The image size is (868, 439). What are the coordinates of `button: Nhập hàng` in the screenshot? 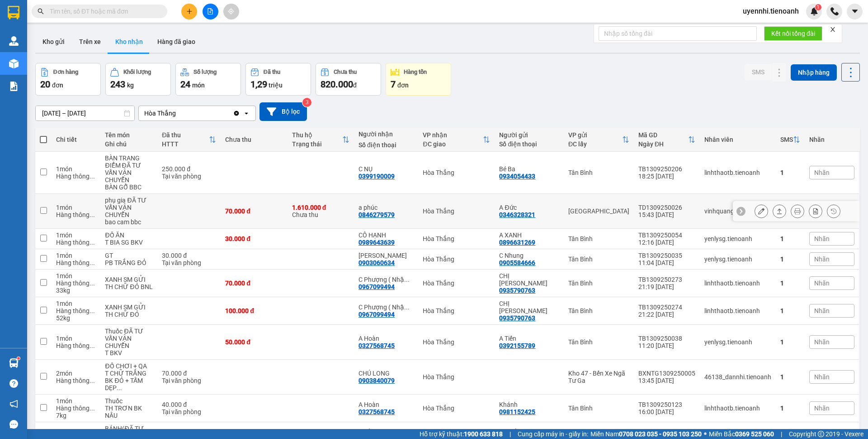 It's located at (814, 72).